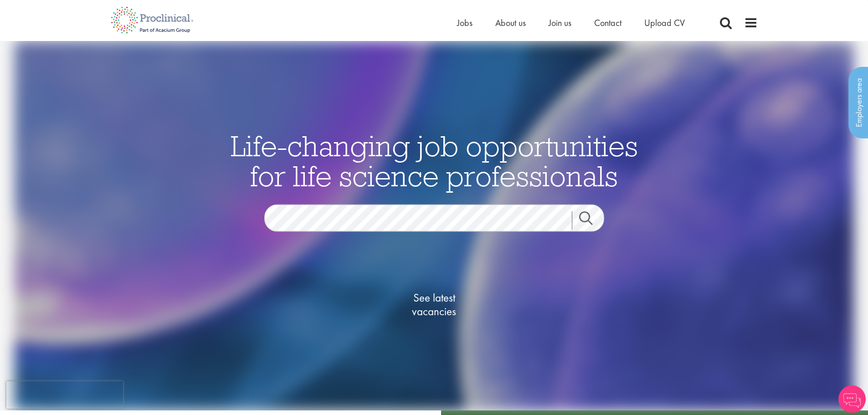 The image size is (868, 415). What do you see at coordinates (465, 23) in the screenshot?
I see `span: Jobs` at bounding box center [465, 23].